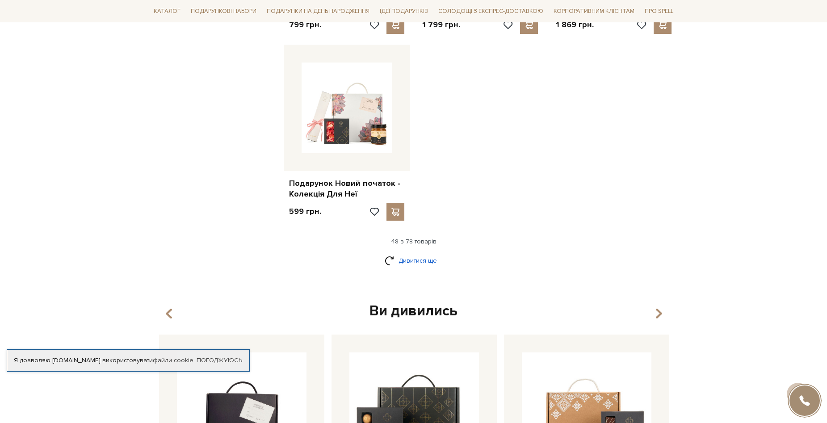 This screenshot has height=423, width=827. What do you see at coordinates (305, 25) in the screenshot?
I see `p: 799 грн.` at bounding box center [305, 25].